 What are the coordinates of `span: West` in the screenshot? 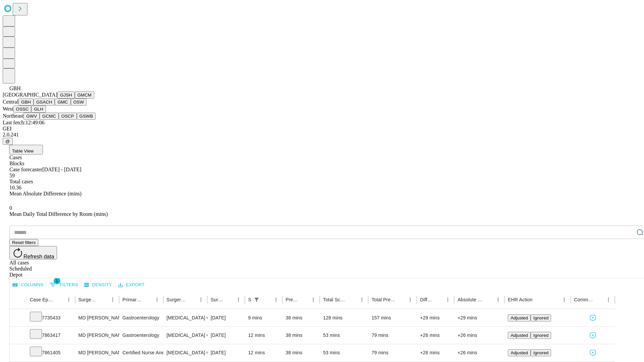 It's located at (8, 109).